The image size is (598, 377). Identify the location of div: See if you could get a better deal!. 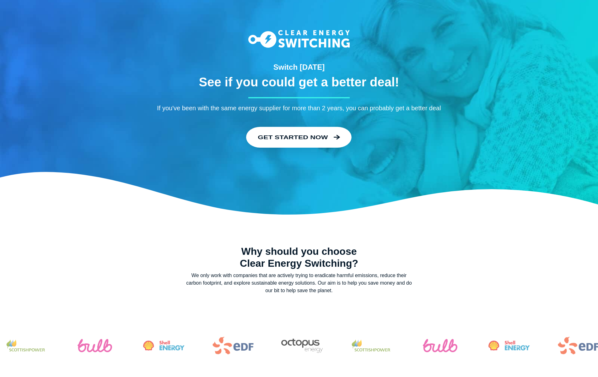
(299, 82).